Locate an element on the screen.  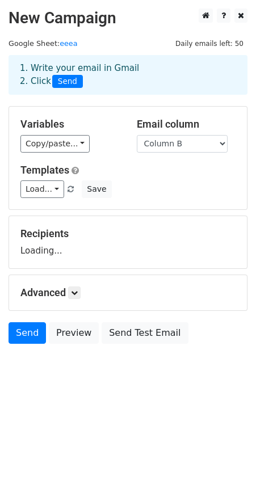
button: Save is located at coordinates (96, 189).